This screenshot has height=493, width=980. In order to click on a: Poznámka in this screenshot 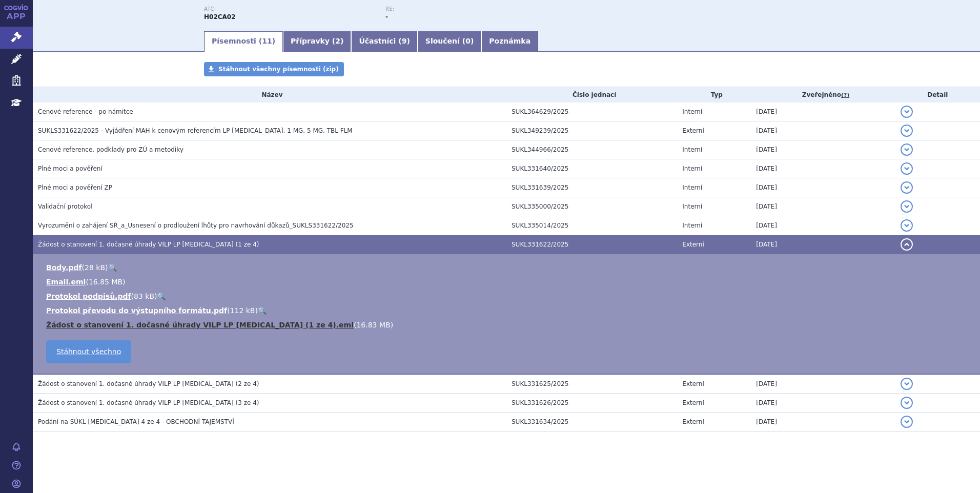, I will do `click(509, 42)`.